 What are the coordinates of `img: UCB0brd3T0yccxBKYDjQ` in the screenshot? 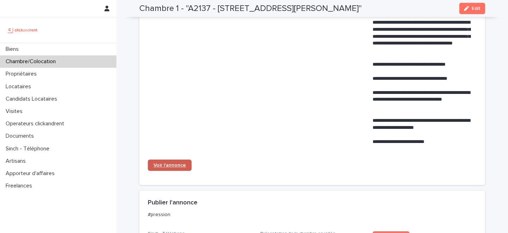 It's located at (23, 30).